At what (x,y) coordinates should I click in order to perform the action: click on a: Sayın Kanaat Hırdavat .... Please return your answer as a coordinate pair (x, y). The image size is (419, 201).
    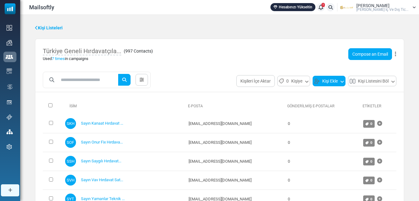
    Looking at the image, I should click on (102, 123).